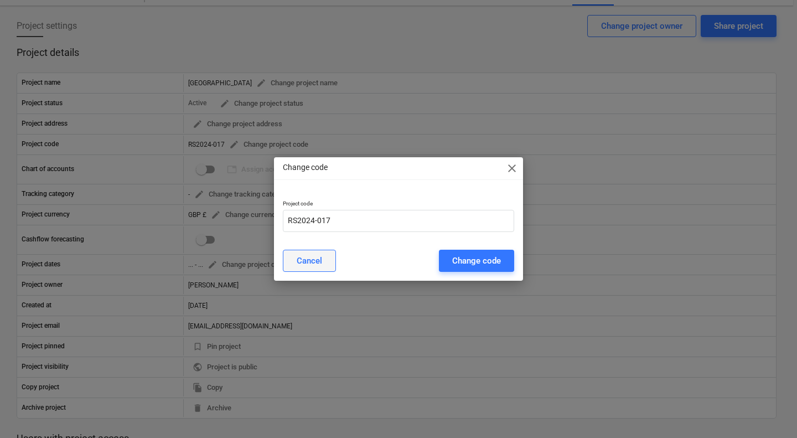 This screenshot has height=438, width=797. What do you see at coordinates (477, 261) in the screenshot?
I see `div: Change code` at bounding box center [477, 261].